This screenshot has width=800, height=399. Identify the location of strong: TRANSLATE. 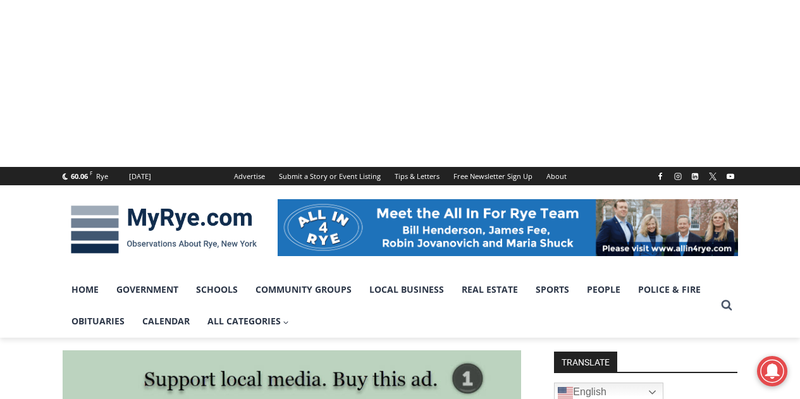
(585, 362).